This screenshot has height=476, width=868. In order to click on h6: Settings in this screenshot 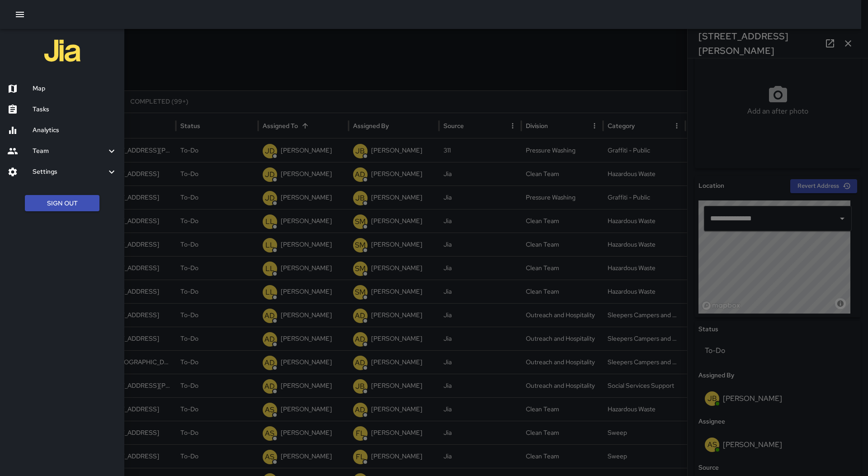, I will do `click(69, 172)`.